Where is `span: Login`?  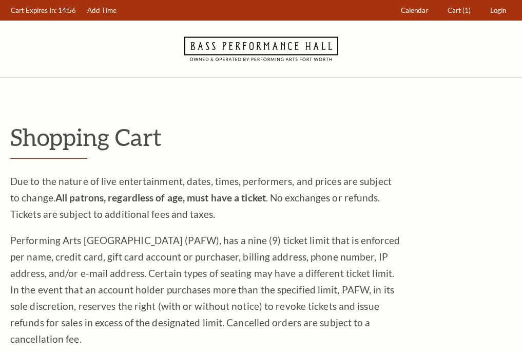
span: Login is located at coordinates (498, 10).